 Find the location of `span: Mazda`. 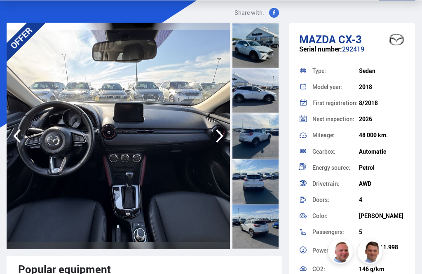

span: Mazda is located at coordinates (318, 40).